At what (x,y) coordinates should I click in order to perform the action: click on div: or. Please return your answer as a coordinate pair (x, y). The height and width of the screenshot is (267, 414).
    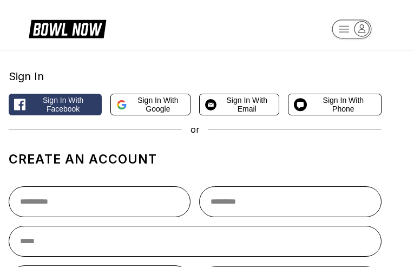
    Looking at the image, I should click on (195, 129).